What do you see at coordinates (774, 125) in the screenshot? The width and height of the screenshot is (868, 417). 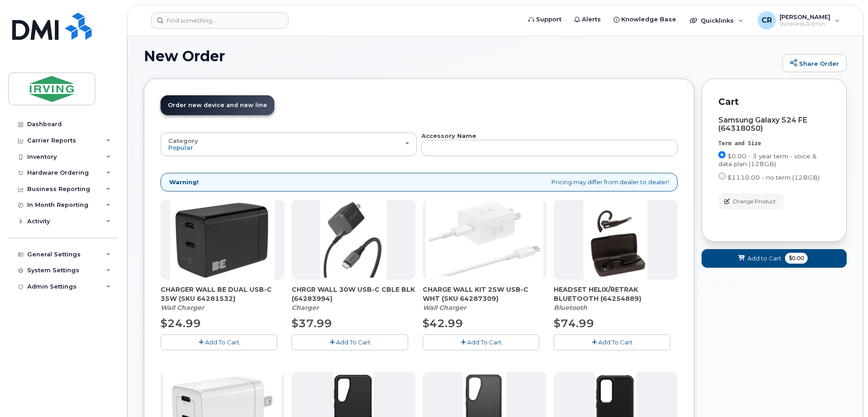 I see `div: Samsung Galaxy S24 FE (64318050)` at bounding box center [774, 125].